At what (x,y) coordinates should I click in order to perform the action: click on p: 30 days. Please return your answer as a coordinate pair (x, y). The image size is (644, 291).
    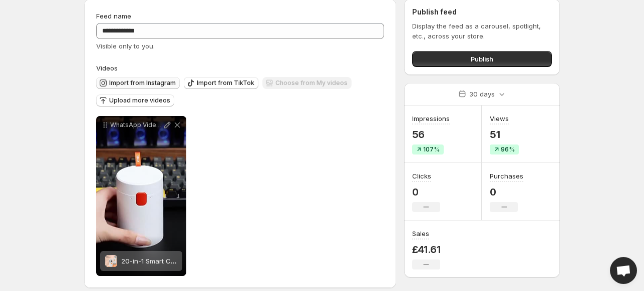
    Looking at the image, I should click on (482, 94).